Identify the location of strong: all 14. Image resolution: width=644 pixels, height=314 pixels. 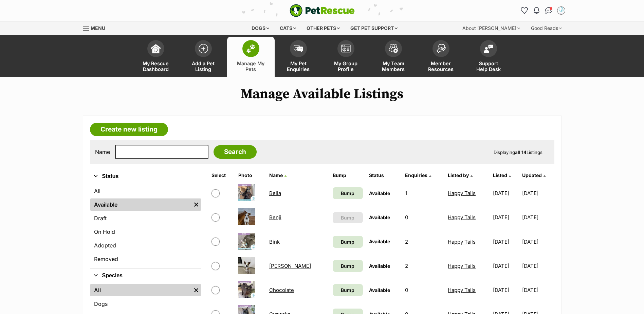
(521, 152).